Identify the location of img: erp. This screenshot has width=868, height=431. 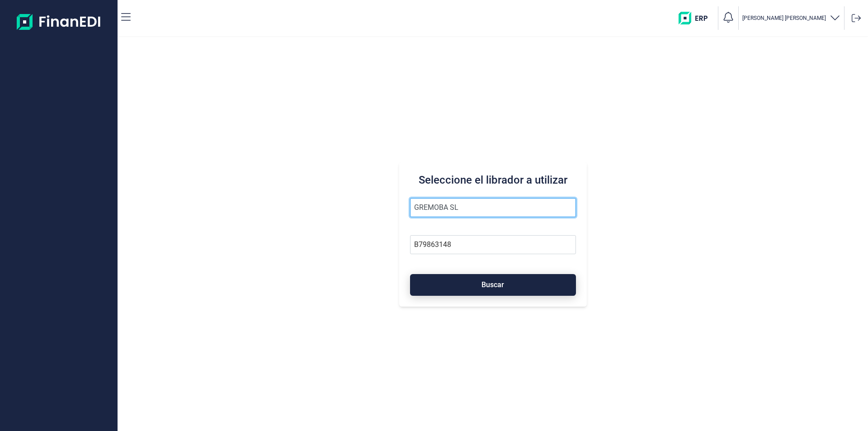
(697, 18).